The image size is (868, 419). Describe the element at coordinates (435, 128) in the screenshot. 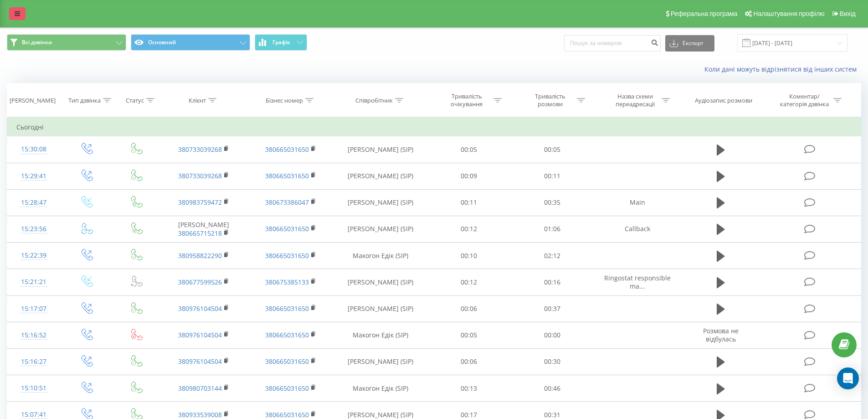

I see `td: Сьогодні` at that location.